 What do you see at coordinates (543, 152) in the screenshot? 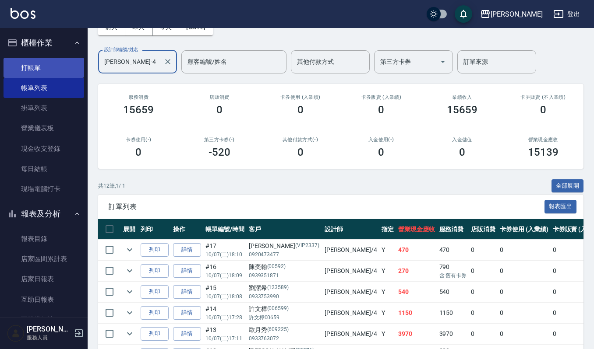
I see `h3: 15139` at bounding box center [543, 152].